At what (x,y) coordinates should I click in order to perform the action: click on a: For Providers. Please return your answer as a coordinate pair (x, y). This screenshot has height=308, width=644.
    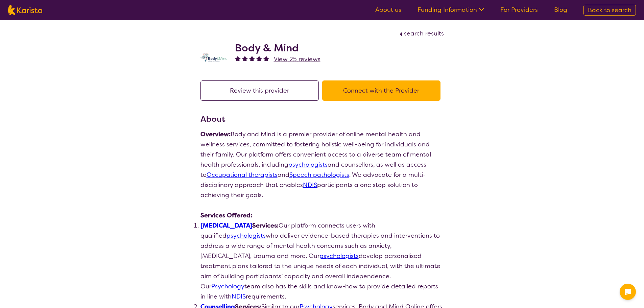
    Looking at the image, I should click on (519, 10).